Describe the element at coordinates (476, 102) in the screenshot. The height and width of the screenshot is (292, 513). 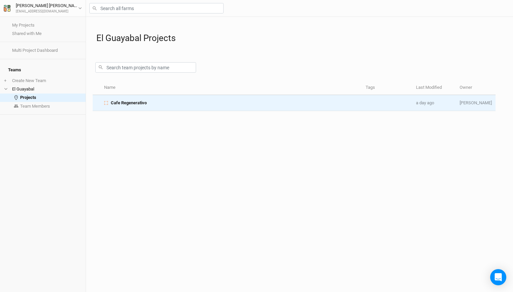
I see `span: gregory@regen.network` at that location.